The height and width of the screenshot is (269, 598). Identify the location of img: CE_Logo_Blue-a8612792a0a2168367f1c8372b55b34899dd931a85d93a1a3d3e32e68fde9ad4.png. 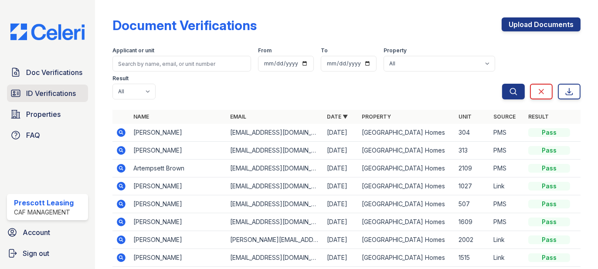
(47, 32).